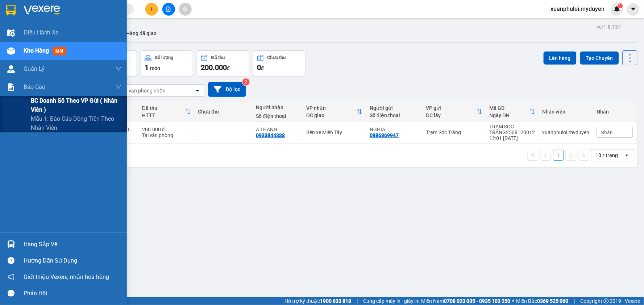 Image resolution: width=644 pixels, height=305 pixels. What do you see at coordinates (334, 132) in the screenshot?
I see `div: Bến xe Miền Tây` at bounding box center [334, 132].